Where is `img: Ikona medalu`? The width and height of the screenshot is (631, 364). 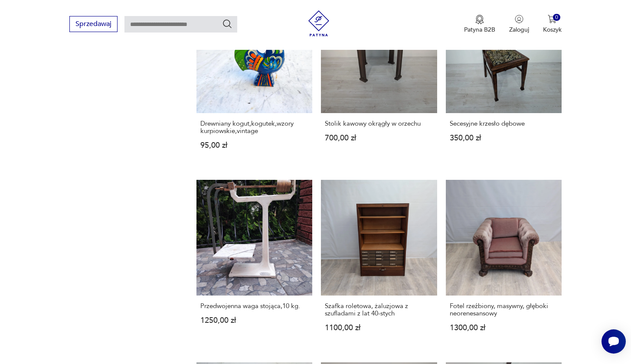
img: Ikona medalu is located at coordinates (480, 20).